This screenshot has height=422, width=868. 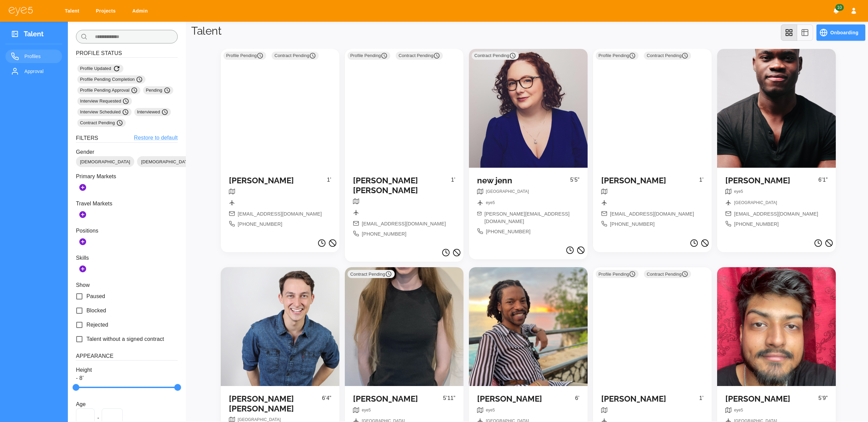 I want to click on a: Admin, so click(x=141, y=11).